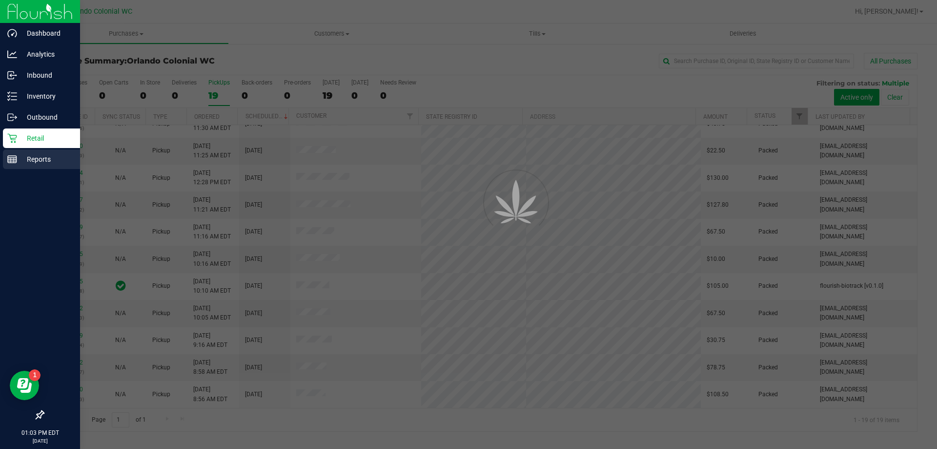  Describe the element at coordinates (46, 159) in the screenshot. I see `p: Reports` at that location.